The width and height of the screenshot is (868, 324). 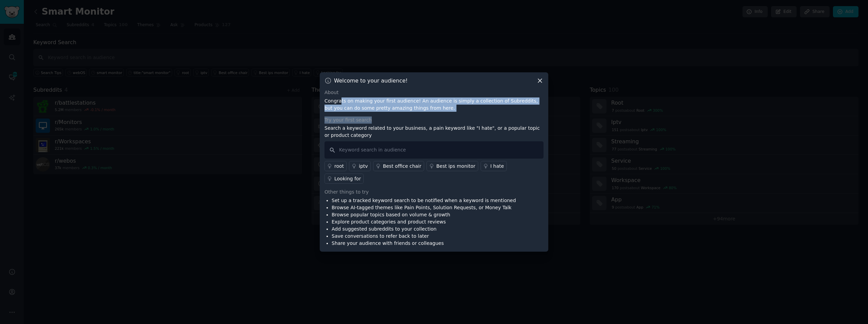 What do you see at coordinates (363, 167) in the screenshot?
I see `div: iptv` at bounding box center [363, 167].